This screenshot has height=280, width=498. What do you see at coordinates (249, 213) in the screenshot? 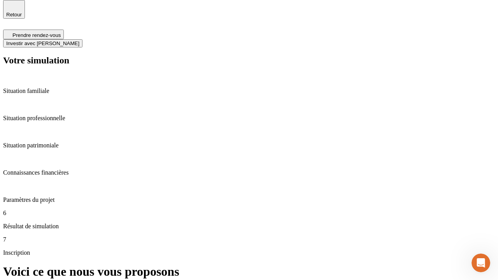
I see `p: 6` at bounding box center [249, 213].